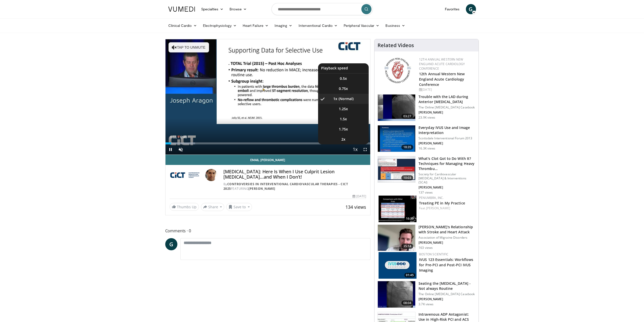  I want to click on img: b9d8130a-0364-40f4-878e-c50c48447fba.150x105_q85_crop-smart_upscale.jpg, so click(398, 265).